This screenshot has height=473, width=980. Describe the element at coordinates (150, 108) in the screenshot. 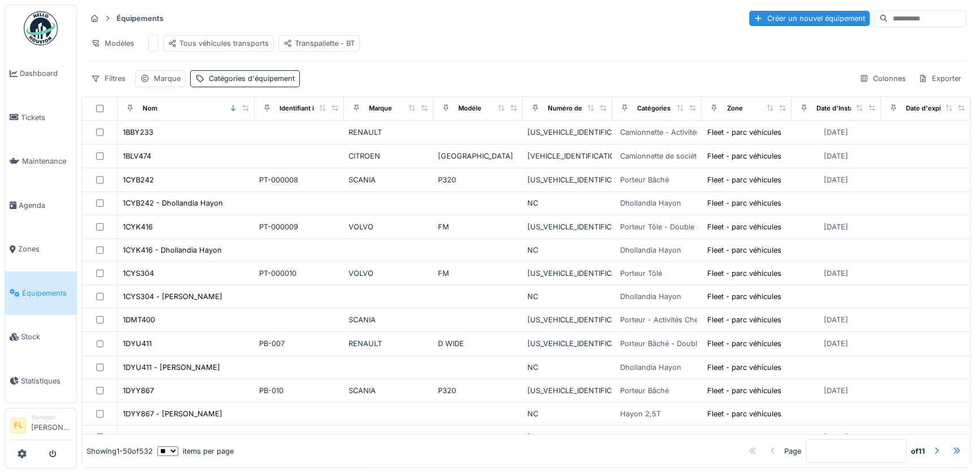

I see `div: Nom` at that location.